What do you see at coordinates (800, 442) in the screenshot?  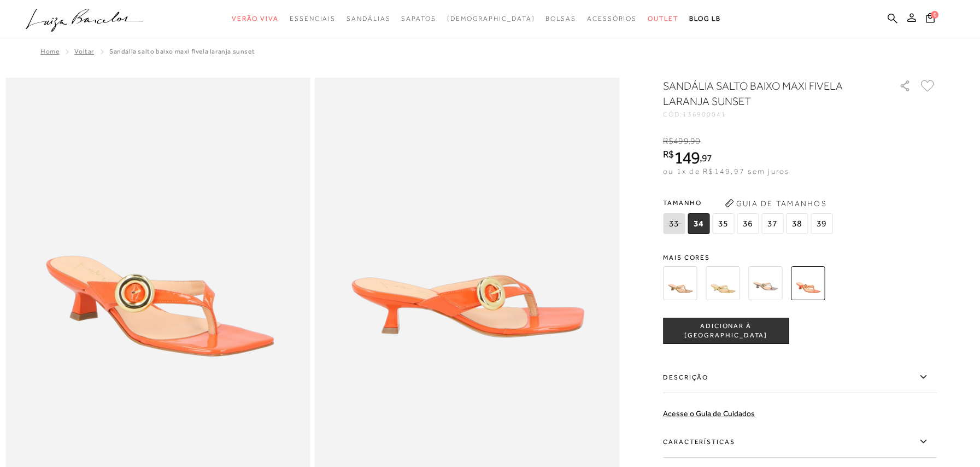 I see `label: Características` at bounding box center [800, 442].